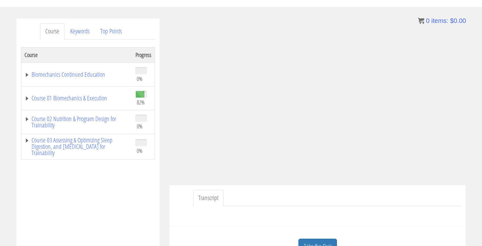  What do you see at coordinates (80, 31) in the screenshot?
I see `a: Keywords` at bounding box center [80, 31].